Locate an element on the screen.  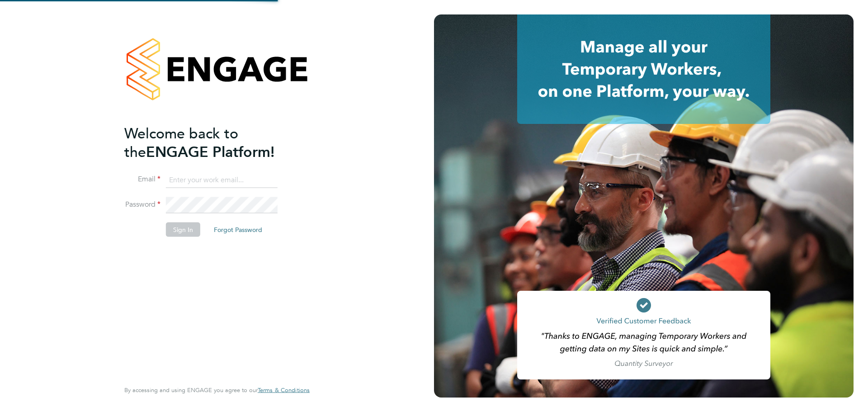
span: By accessing and using ENGAGE you agree to our is located at coordinates (217, 390).